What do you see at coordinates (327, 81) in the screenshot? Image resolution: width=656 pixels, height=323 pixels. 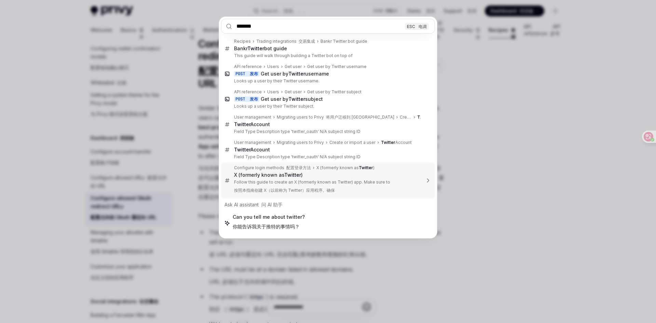 I see `p: Looks up a user by their Twitter username.` at bounding box center [327, 81].